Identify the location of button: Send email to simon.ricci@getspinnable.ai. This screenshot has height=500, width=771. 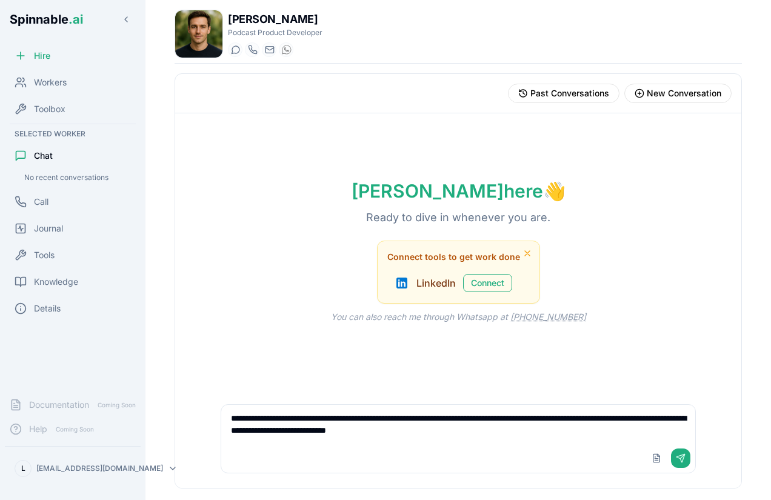
(269, 50).